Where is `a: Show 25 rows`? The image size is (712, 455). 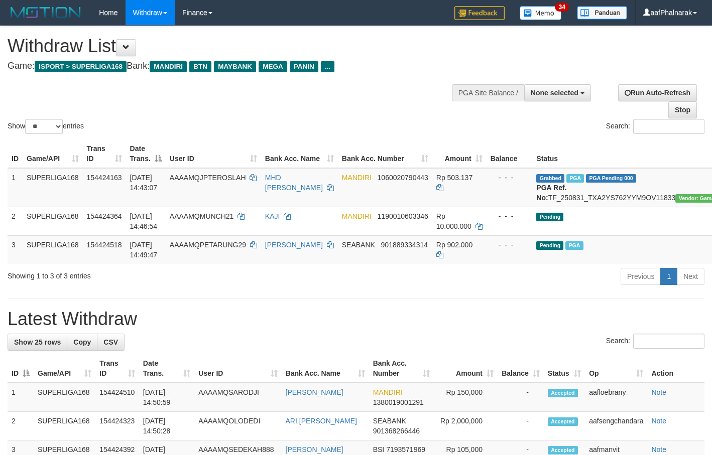
a: Show 25 rows is located at coordinates (37, 342).